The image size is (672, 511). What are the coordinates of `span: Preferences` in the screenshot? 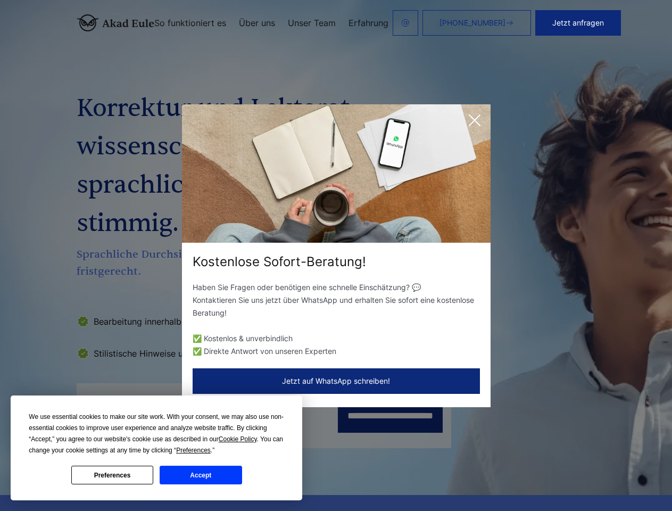 It's located at (193, 450).